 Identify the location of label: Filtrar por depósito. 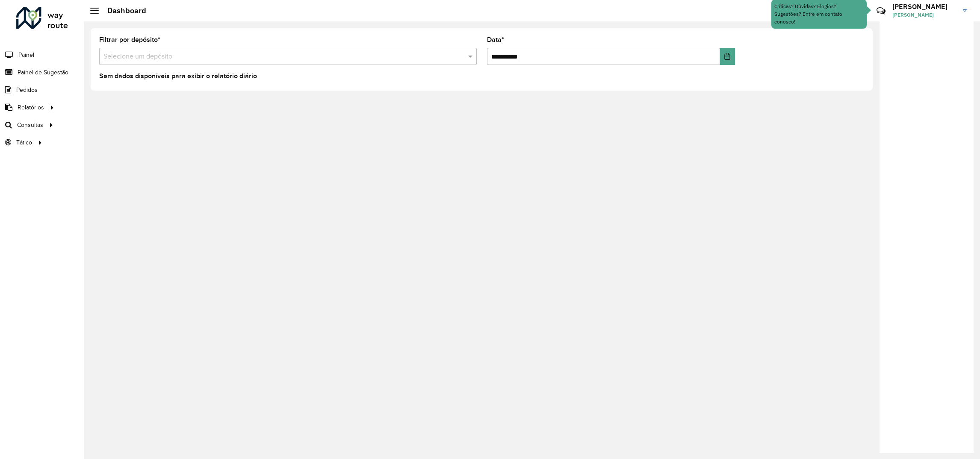
(130, 40).